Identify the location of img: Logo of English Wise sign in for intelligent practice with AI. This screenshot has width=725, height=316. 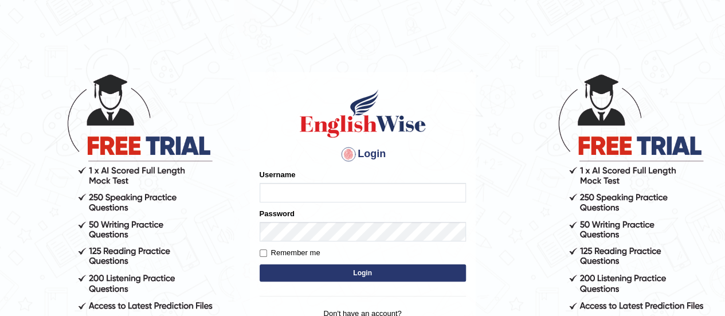
(363, 113).